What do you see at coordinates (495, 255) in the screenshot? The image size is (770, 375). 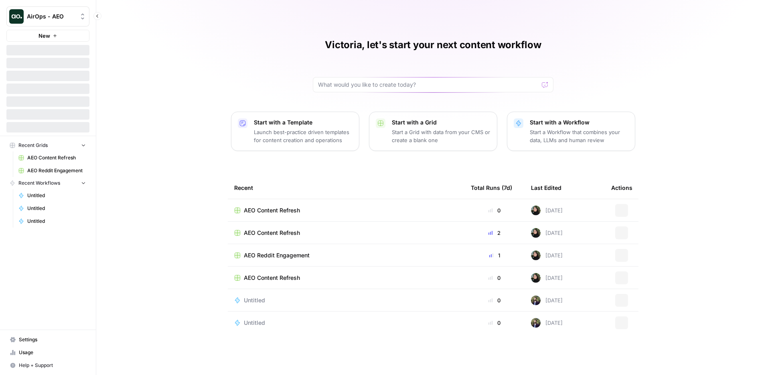 I see `div: 1` at bounding box center [495, 255].